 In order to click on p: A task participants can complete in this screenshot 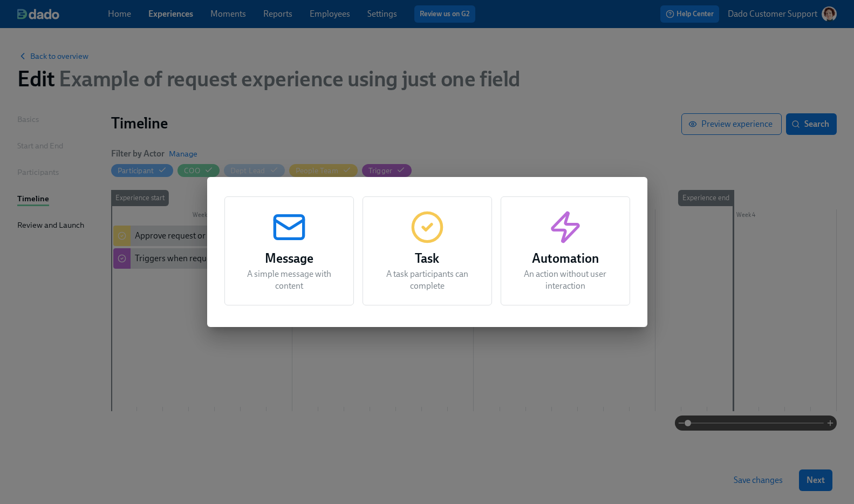, I will do `click(428, 280)`.